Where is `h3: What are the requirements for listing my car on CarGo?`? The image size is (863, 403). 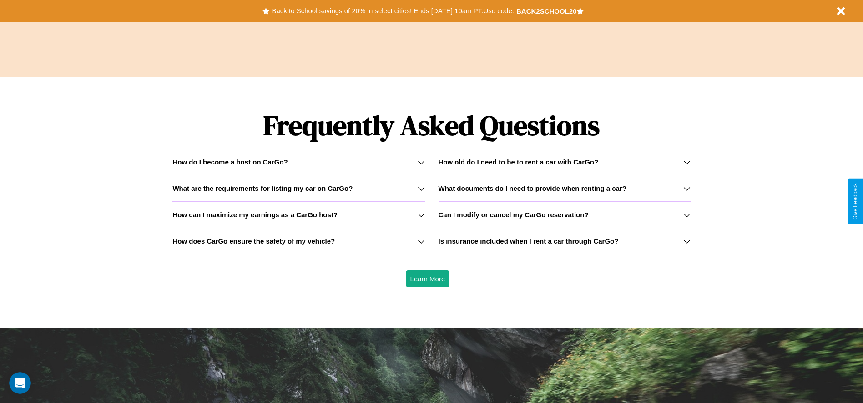 h3: What are the requirements for listing my car on CarGo? is located at coordinates (262, 188).